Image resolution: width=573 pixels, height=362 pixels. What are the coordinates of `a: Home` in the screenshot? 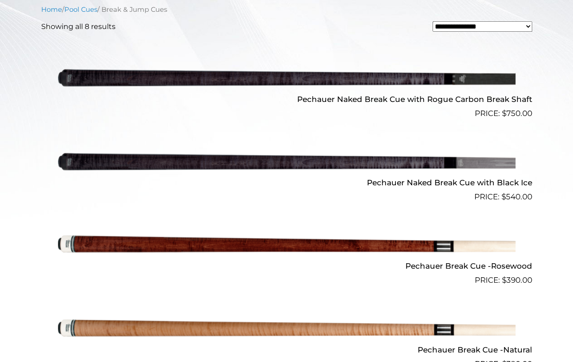 It's located at (52, 10).